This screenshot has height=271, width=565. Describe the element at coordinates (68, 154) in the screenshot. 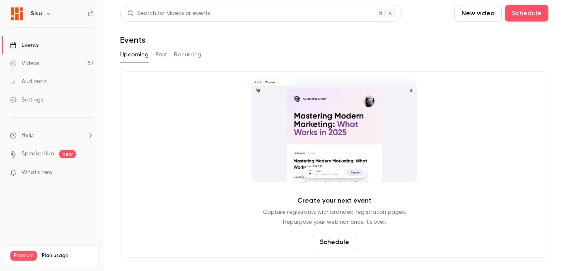

I see `span: new` at that location.